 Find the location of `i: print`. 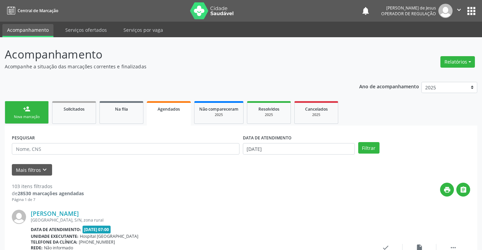

i: print is located at coordinates (447, 190).